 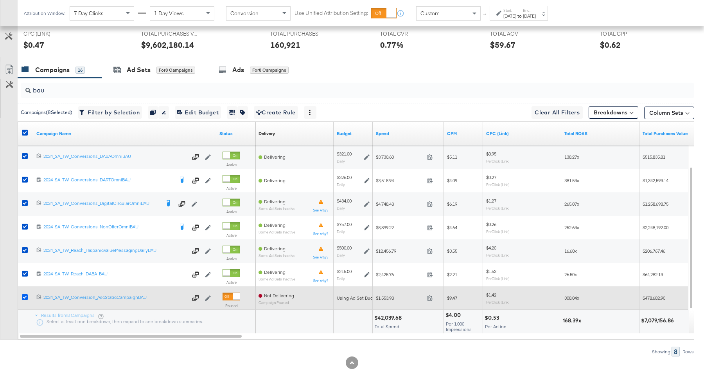 What do you see at coordinates (522, 133) in the screenshot?
I see `a: The average cost for each link click you've received from your ad.` at bounding box center [522, 133].